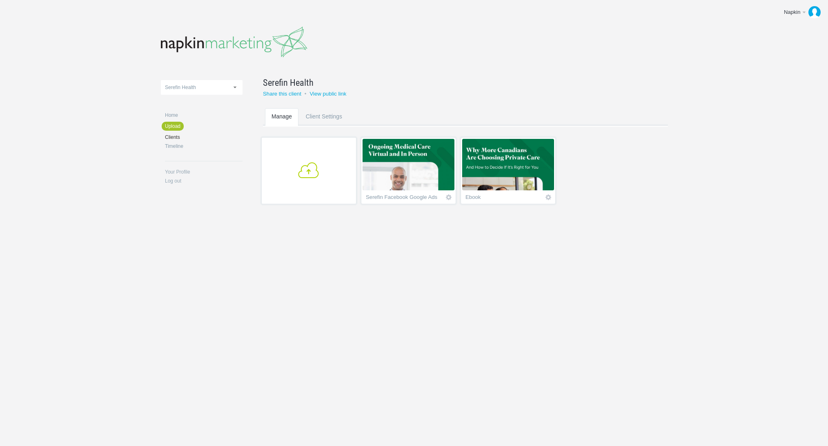 This screenshot has width=828, height=446. What do you see at coordinates (815, 12) in the screenshot?
I see `img: 962c44cf9417398e979bba9dc8fee69e` at bounding box center [815, 12].